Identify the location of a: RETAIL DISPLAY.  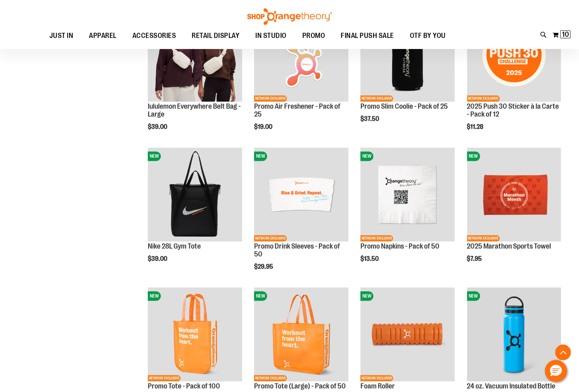
(216, 36).